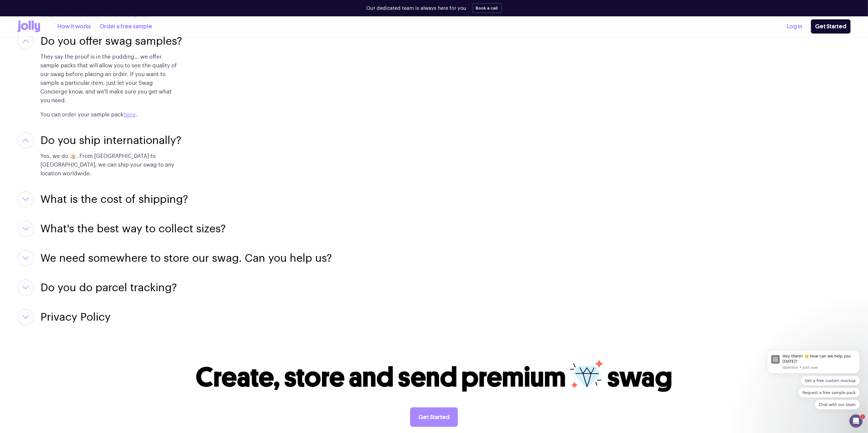 The width and height of the screenshot is (868, 433). Describe the element at coordinates (487, 8) in the screenshot. I see `button: Book a call` at that location.